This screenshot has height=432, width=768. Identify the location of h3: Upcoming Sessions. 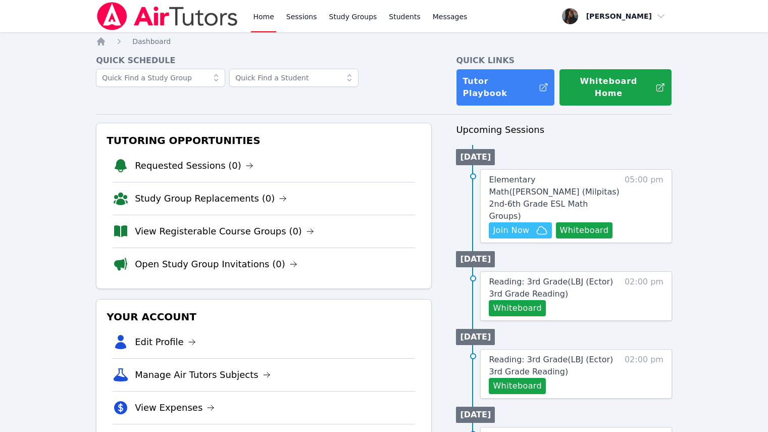
(564, 130).